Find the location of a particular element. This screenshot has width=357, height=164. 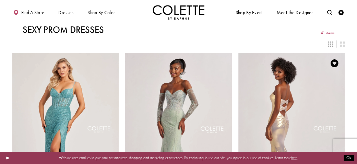

span: Meet the designer is located at coordinates (294, 12).